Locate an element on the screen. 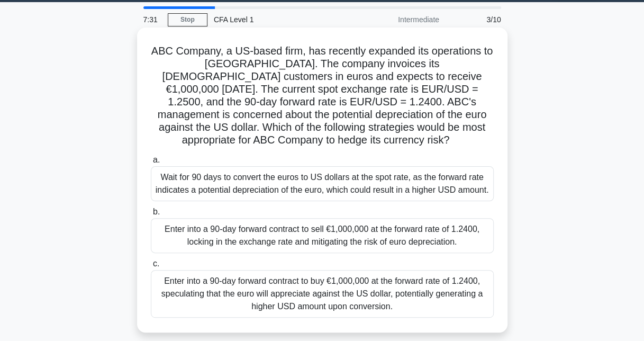 The height and width of the screenshot is (341, 644). span: b. is located at coordinates (156, 211).